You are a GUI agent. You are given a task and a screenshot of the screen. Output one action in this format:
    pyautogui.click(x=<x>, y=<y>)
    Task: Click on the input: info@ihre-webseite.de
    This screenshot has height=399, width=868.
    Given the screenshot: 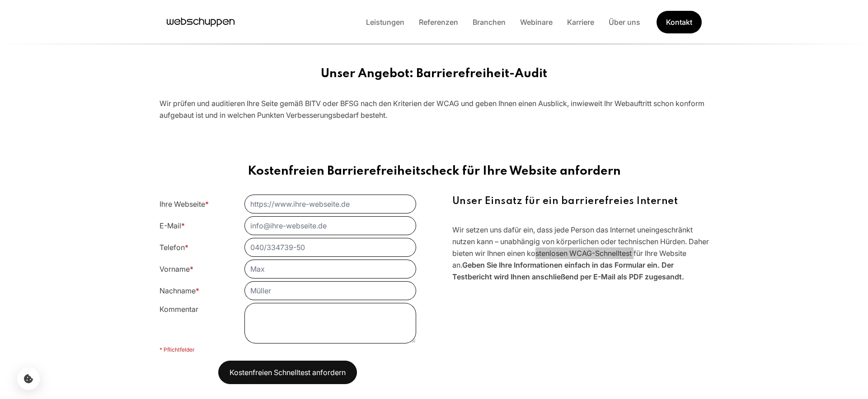 What is the action you would take?
    pyautogui.click(x=331, y=226)
    